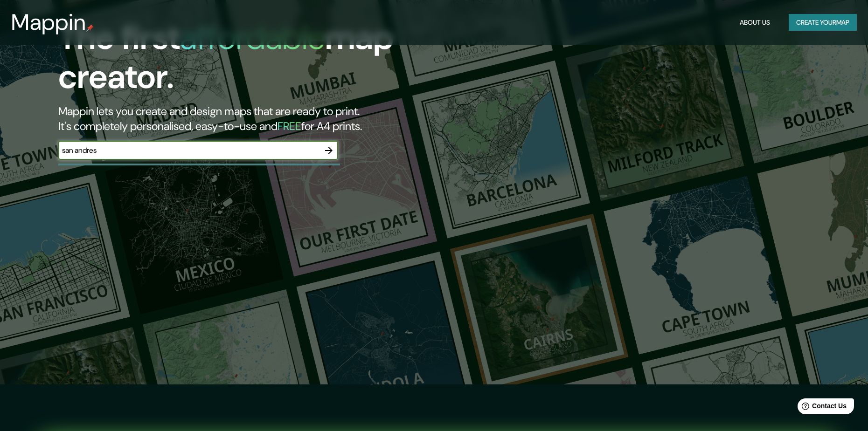 The height and width of the screenshot is (431, 868). What do you see at coordinates (755, 22) in the screenshot?
I see `button: About Us` at bounding box center [755, 22].